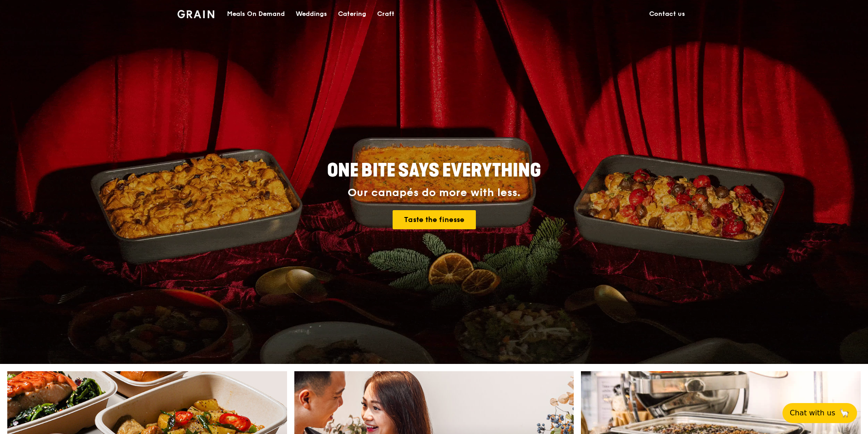  I want to click on a: Contact us, so click(667, 14).